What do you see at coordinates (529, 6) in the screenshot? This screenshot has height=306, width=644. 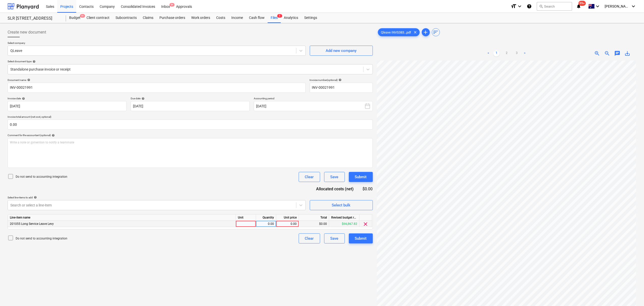 I see `i: Knowledge base` at bounding box center [529, 6].